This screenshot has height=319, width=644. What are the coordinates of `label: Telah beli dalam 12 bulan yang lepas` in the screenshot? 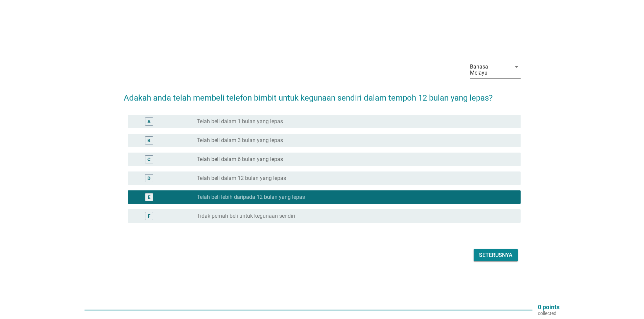 It's located at (241, 178).